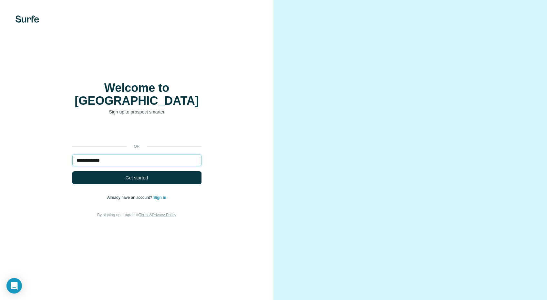  Describe the element at coordinates (14, 285) in the screenshot. I see `div: Open Intercom Messenger` at that location.